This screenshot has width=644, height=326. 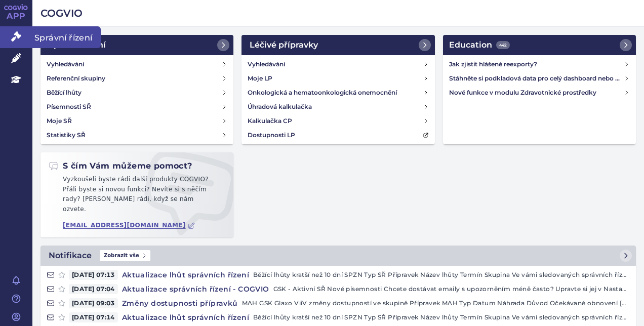 I want to click on a: Referenční skupiny, so click(x=137, y=79).